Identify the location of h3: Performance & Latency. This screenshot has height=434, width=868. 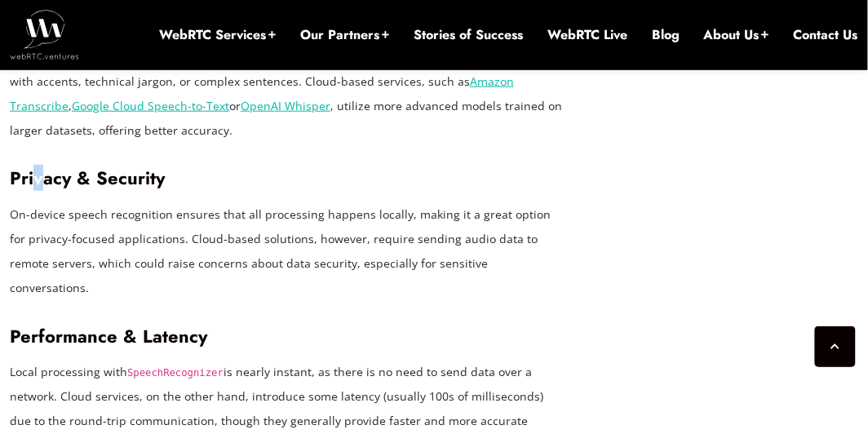
(288, 337).